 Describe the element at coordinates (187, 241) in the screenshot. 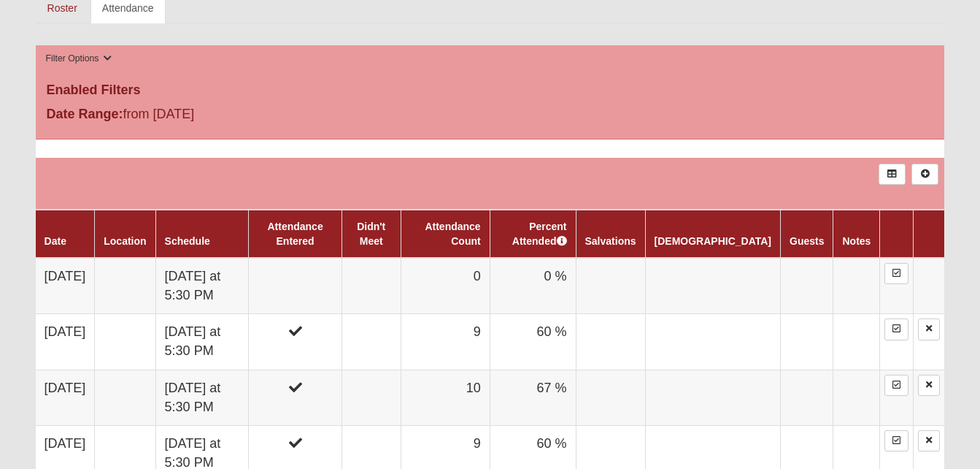

I see `a: Schedule` at that location.